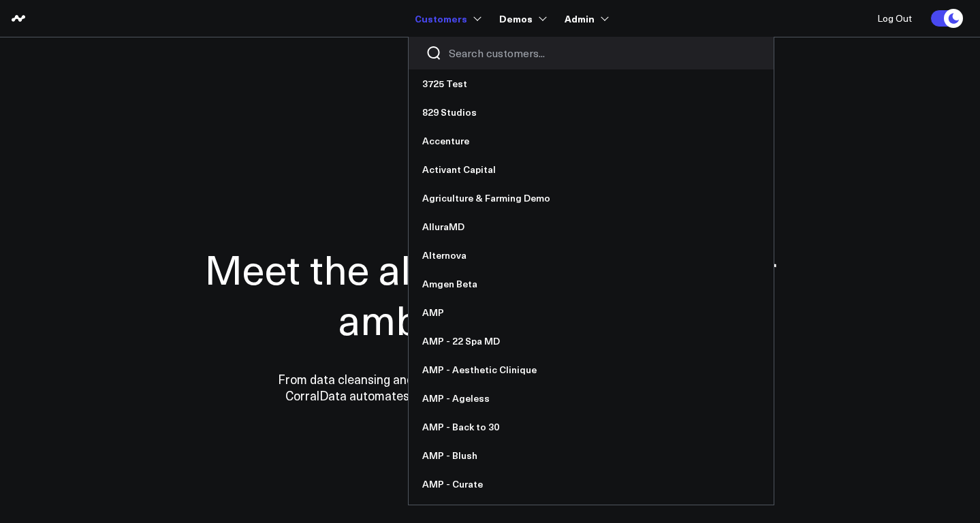  What do you see at coordinates (585, 18) in the screenshot?
I see `a: Admin` at bounding box center [585, 18].